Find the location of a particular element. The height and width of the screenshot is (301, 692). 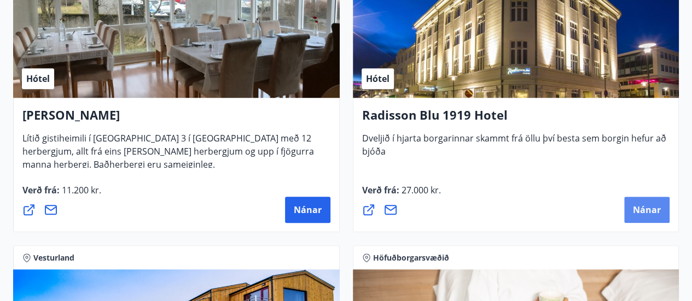

span: Dveljið í hjarta borgarinnar skammt frá öllu því besta sem borgin hefur að bjóða is located at coordinates (514, 149).